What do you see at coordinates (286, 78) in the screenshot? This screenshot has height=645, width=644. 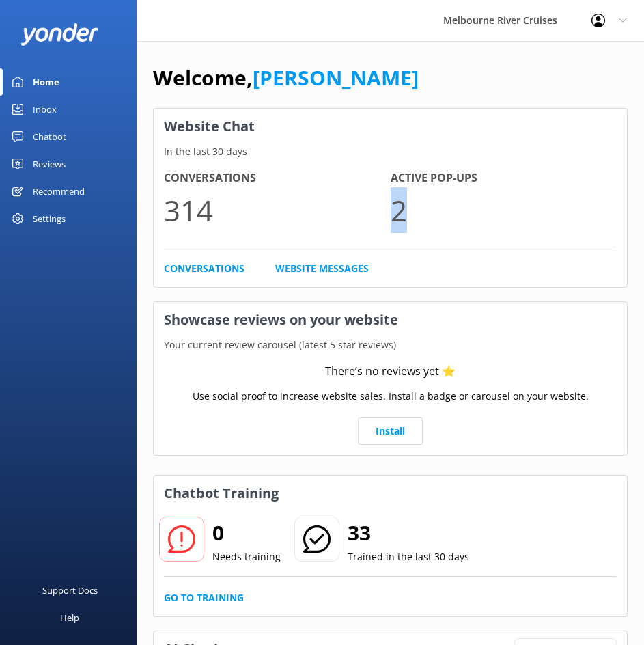 I see `h1: Welcome,` at bounding box center [286, 78].